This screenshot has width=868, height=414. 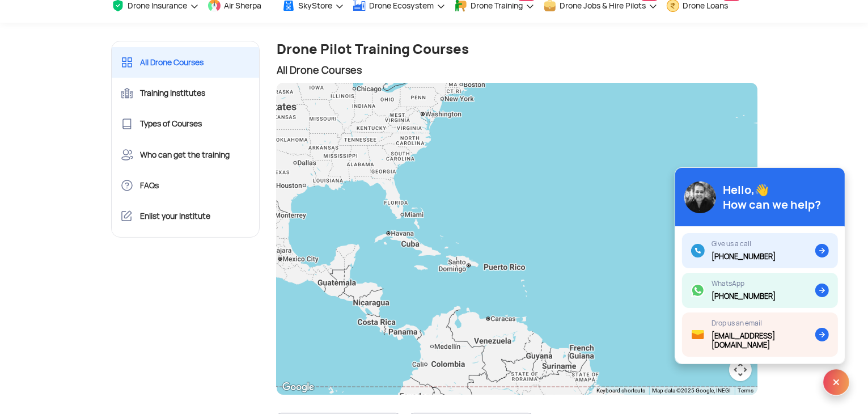 I want to click on span: Map data ©2025 Google, INEGI, so click(x=691, y=390).